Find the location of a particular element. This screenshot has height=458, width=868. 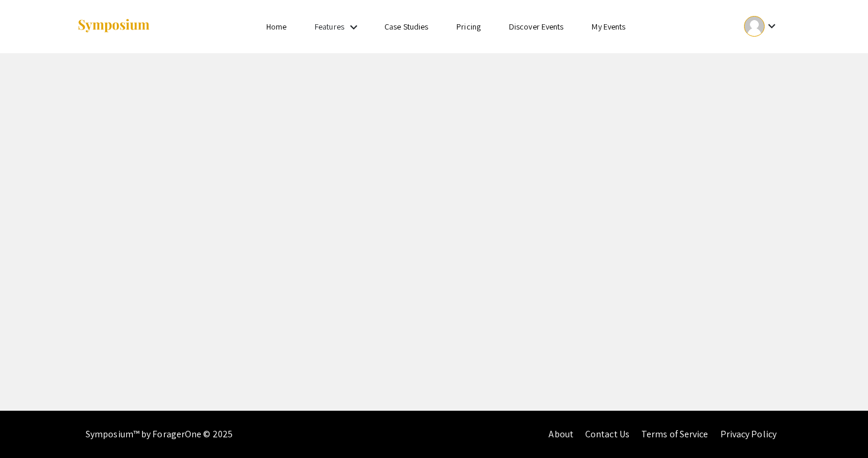

mat-icon: Expand account dropdown is located at coordinates (772, 26).